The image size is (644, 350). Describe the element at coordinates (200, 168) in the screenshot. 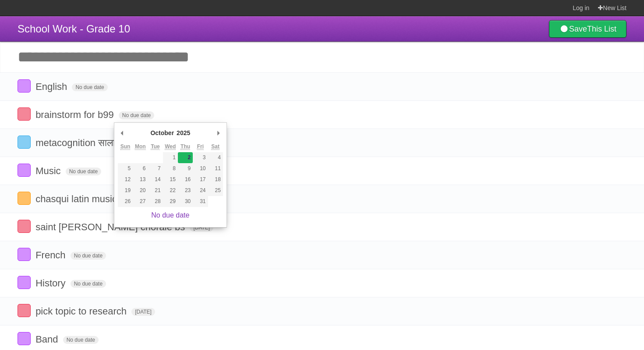

I see `button: 10` at that location.